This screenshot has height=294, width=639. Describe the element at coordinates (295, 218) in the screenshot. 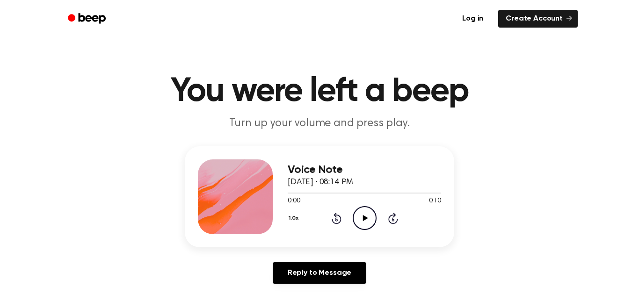

I see `button: 1.0x` at that location.